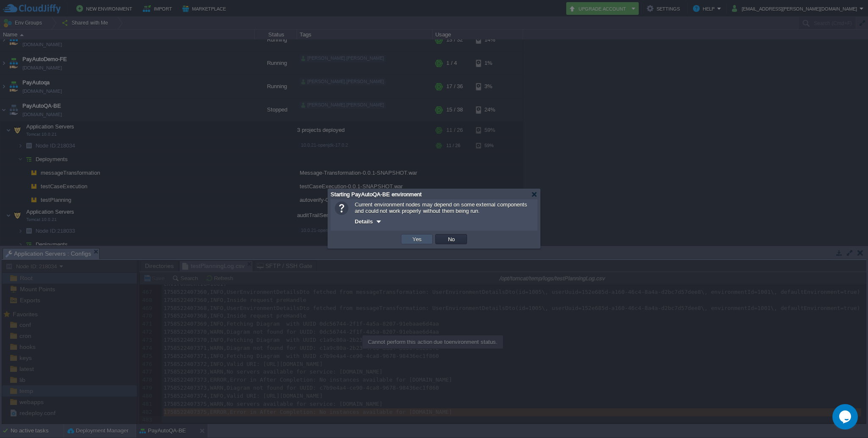 The width and height of the screenshot is (868, 438). Describe the element at coordinates (376, 194) in the screenshot. I see `span: Starting PayAutoQA-BE environment` at that location.